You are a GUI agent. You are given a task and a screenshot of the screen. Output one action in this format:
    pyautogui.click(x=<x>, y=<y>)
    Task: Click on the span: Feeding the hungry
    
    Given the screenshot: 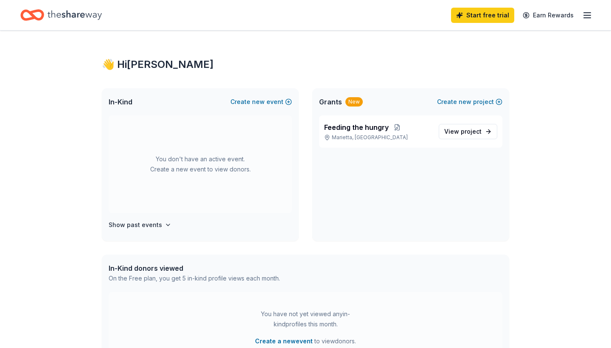 What is the action you would take?
    pyautogui.click(x=356, y=127)
    